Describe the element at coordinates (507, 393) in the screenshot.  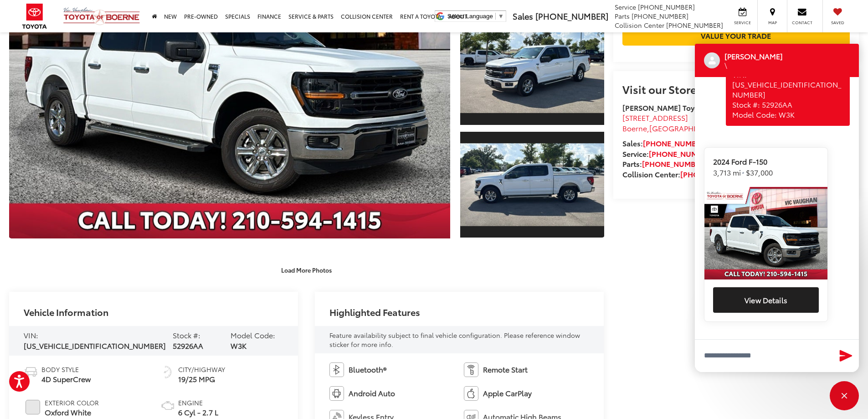
I see `span: Apple CarPlay` at that location.